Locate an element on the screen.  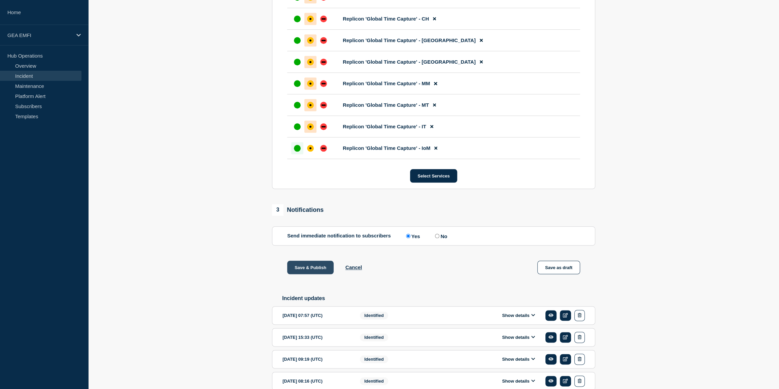
span: Replicon 'Global Time Capture' - IoM is located at coordinates (386, 148).